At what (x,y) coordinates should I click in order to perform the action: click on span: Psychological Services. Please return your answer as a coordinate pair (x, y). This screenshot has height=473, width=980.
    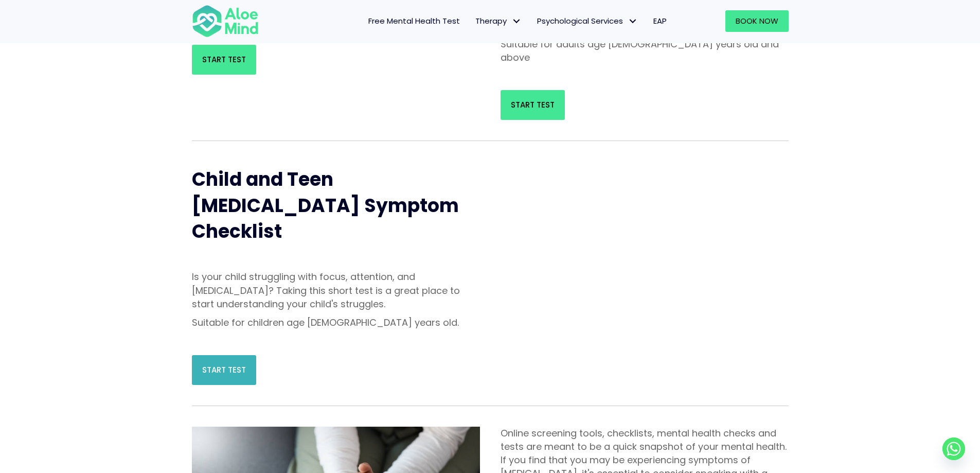
    Looking at the image, I should click on (587, 20).